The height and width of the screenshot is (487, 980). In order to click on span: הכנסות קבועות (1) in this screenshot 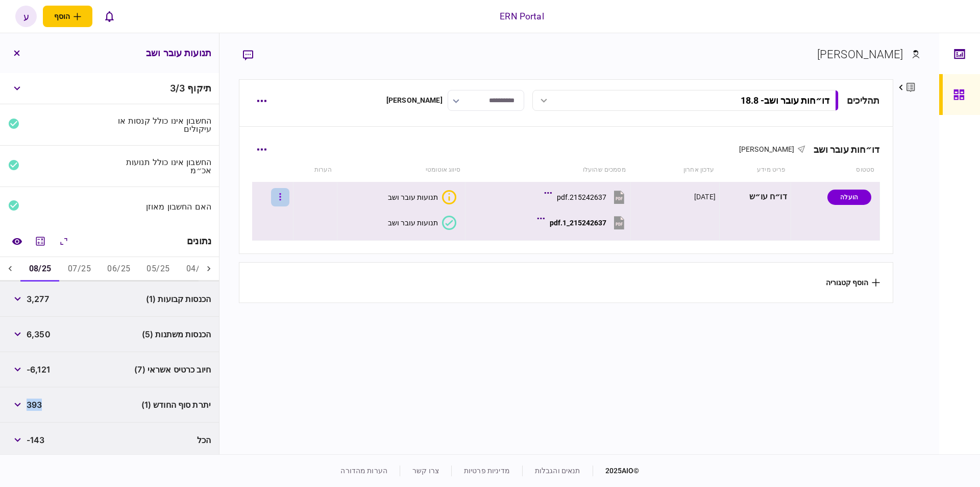, I will do `click(178, 299)`.